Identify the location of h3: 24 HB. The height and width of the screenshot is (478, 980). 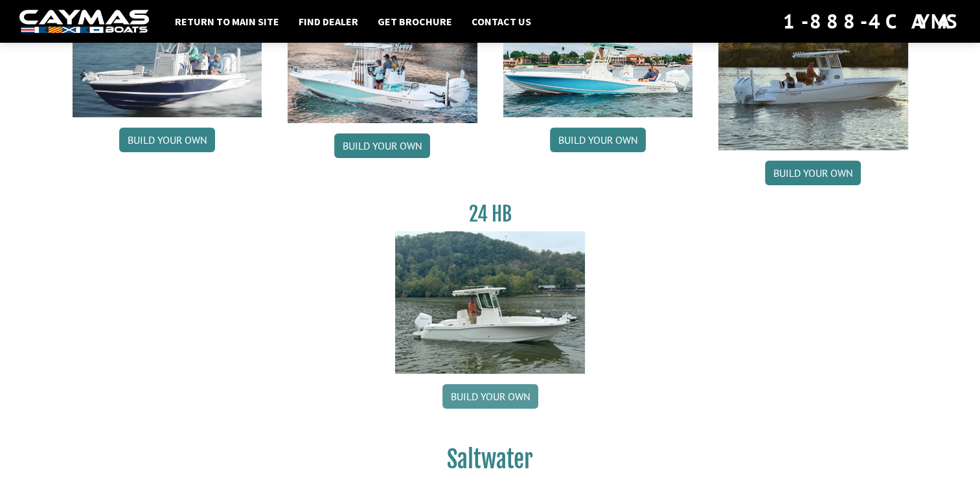
(490, 214).